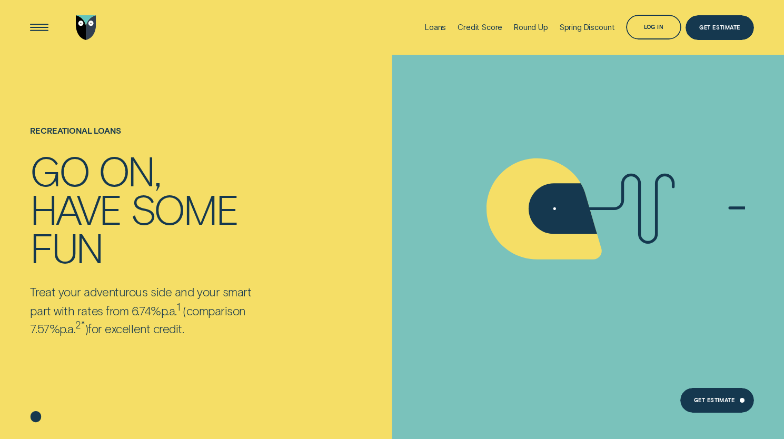 The image size is (784, 439). Describe the element at coordinates (435, 27) in the screenshot. I see `div: Loans` at that location.